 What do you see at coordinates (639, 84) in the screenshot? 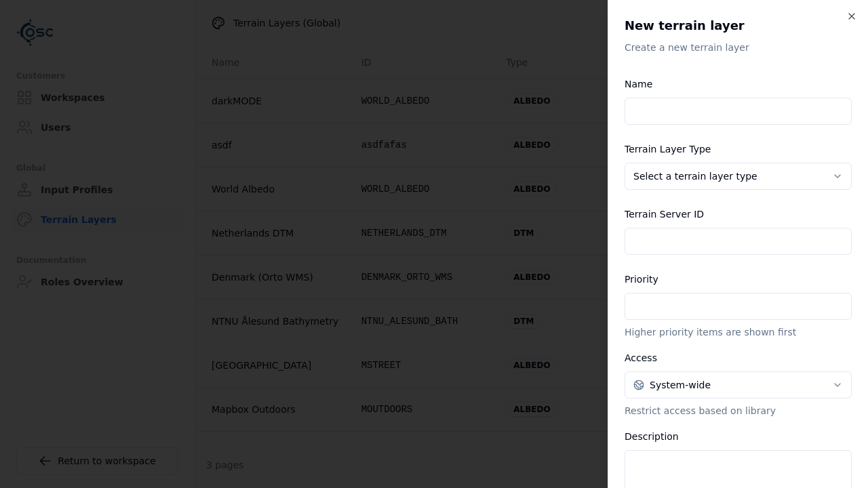
I see `label: Name` at bounding box center [639, 84].